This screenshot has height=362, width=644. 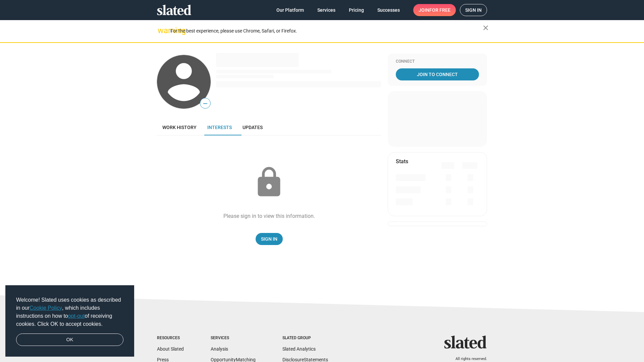 What do you see at coordinates (46, 308) in the screenshot?
I see `a: Cookie Policy` at bounding box center [46, 308].